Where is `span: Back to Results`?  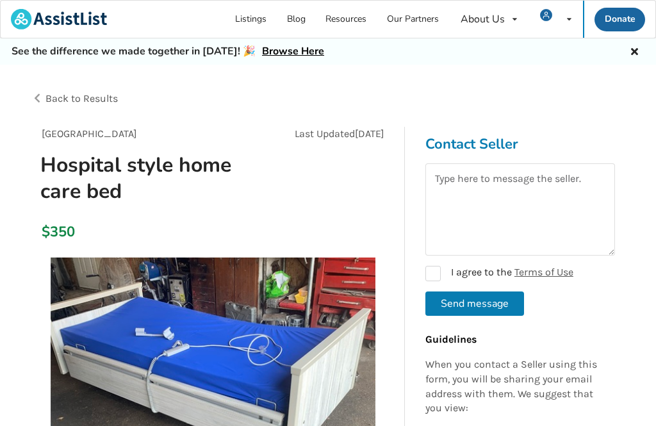 span: Back to Results is located at coordinates (81, 98).